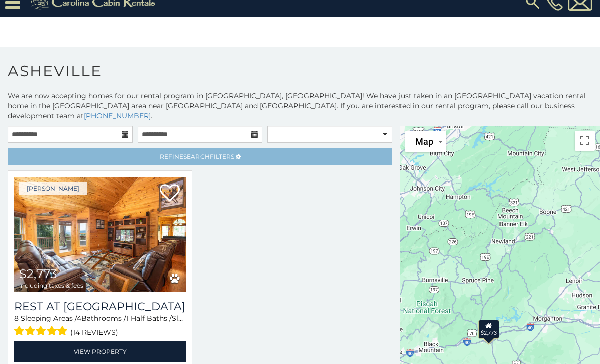 The width and height of the screenshot is (600, 364). I want to click on span: Map, so click(424, 141).